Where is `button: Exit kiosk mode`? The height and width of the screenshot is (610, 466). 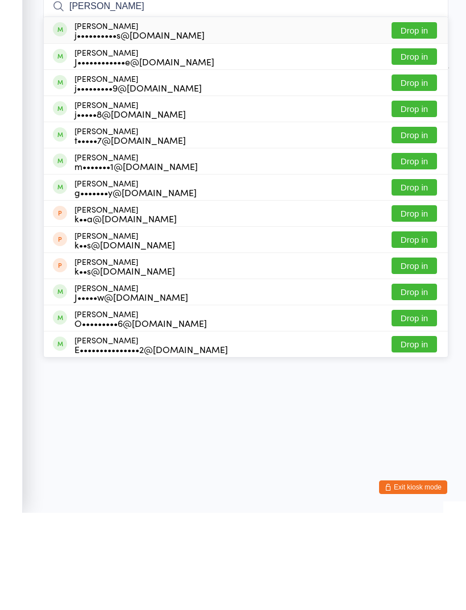 button: Exit kiosk mode is located at coordinates (413, 584).